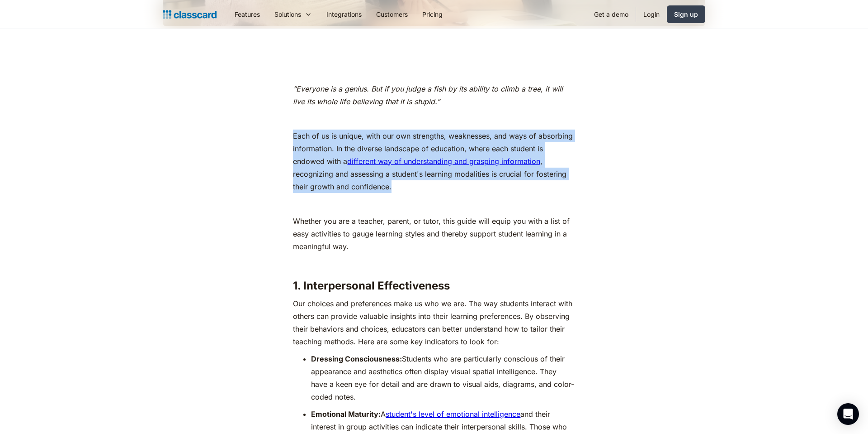 This screenshot has height=434, width=868. Describe the element at coordinates (434, 322) in the screenshot. I see `p: Our choices and preferences make us who we are. The way students interact with others can provide...` at that location.